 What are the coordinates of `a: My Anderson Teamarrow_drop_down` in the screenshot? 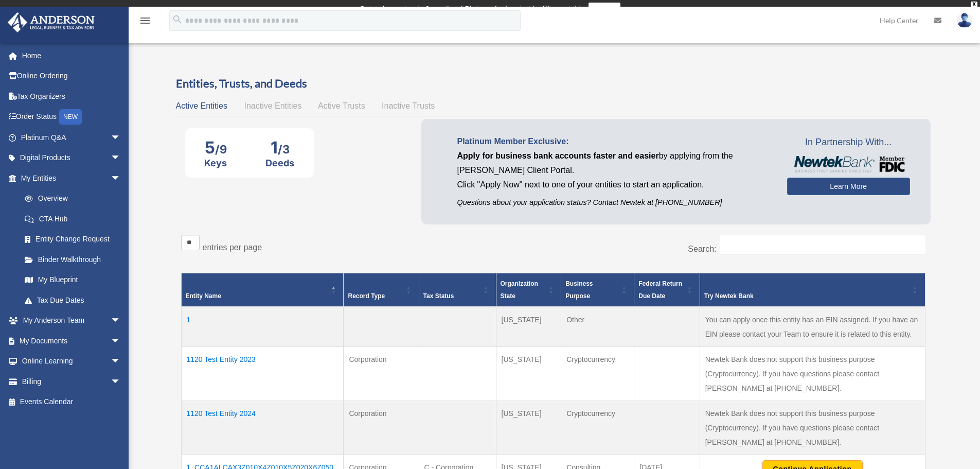 It's located at (71, 321).